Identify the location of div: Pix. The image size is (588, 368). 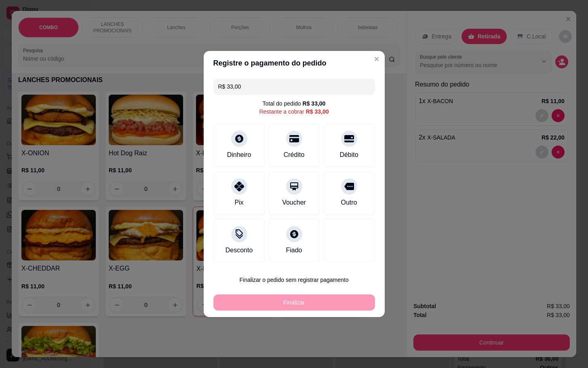
(239, 202).